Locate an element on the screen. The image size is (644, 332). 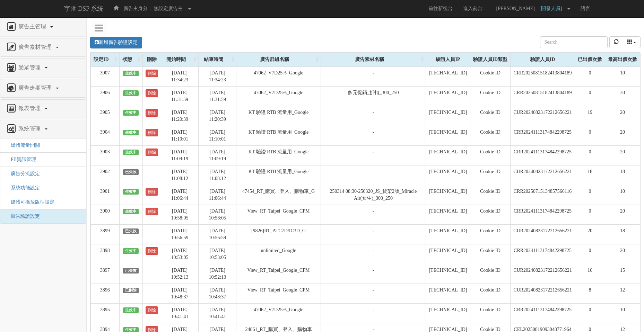
a: 廣告驗證設定 is located at coordinates (22, 216).